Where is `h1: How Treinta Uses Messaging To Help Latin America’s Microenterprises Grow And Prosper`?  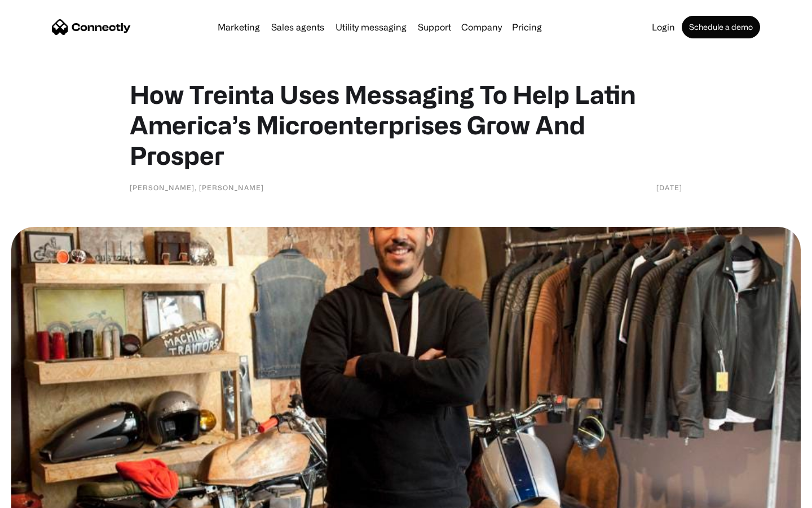
h1: How Treinta Uses Messaging To Help Latin America’s Microenterprises Grow And Prosper is located at coordinates (406, 125).